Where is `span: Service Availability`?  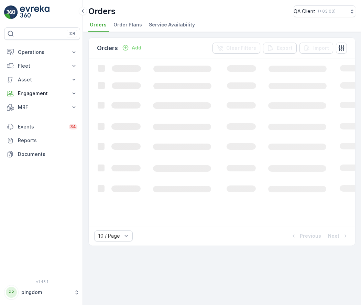
span: Service Availability is located at coordinates (172, 25).